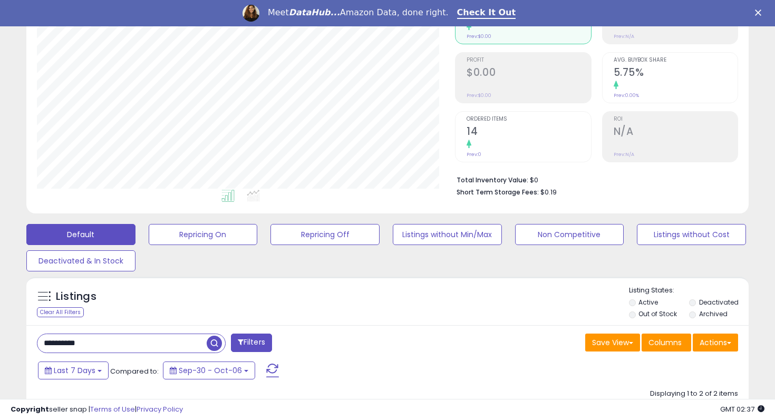 The height and width of the screenshot is (420, 775). What do you see at coordinates (209, 371) in the screenshot?
I see `button: Sep-30 - Oct-06` at bounding box center [209, 371].